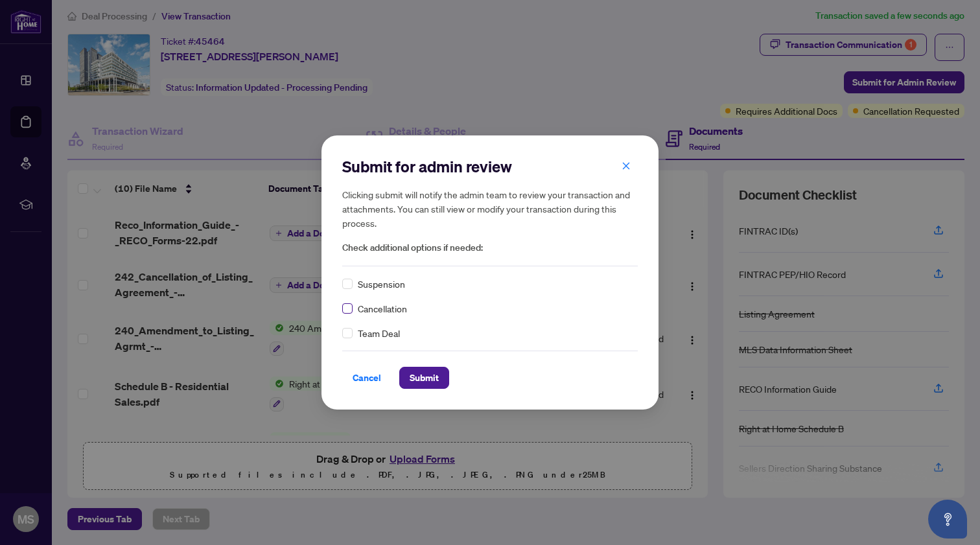 This screenshot has height=545, width=980. Describe the element at coordinates (626, 166) in the screenshot. I see `span: close` at that location.